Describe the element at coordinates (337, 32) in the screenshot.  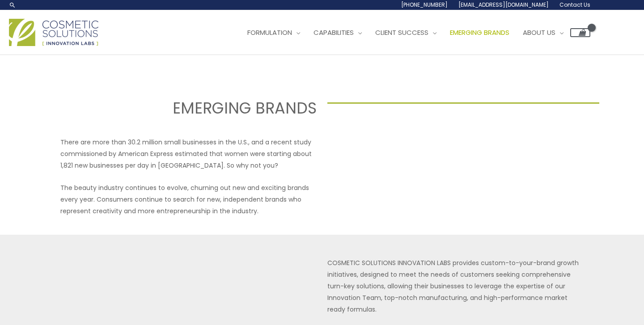
I see `a: Capabilities` at that location.